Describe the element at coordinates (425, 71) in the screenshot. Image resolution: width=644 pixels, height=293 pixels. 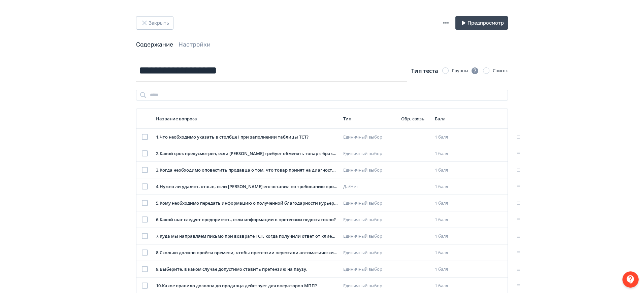
I see `span: Тип теста` at that location.